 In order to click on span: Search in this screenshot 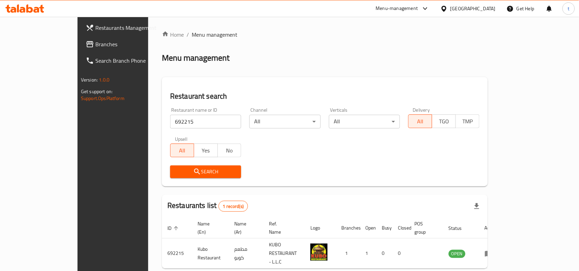, I will do `click(206, 172)`.